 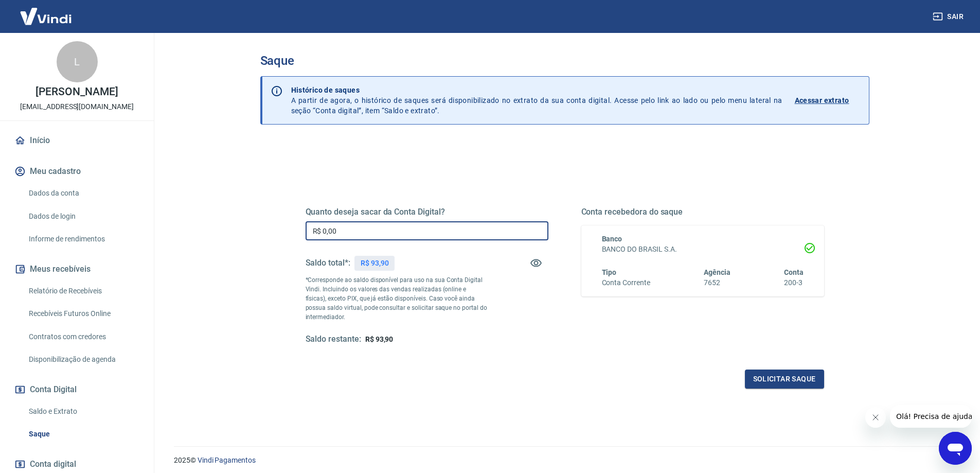 What do you see at coordinates (46, 16) in the screenshot?
I see `img: Vindi` at bounding box center [46, 16].